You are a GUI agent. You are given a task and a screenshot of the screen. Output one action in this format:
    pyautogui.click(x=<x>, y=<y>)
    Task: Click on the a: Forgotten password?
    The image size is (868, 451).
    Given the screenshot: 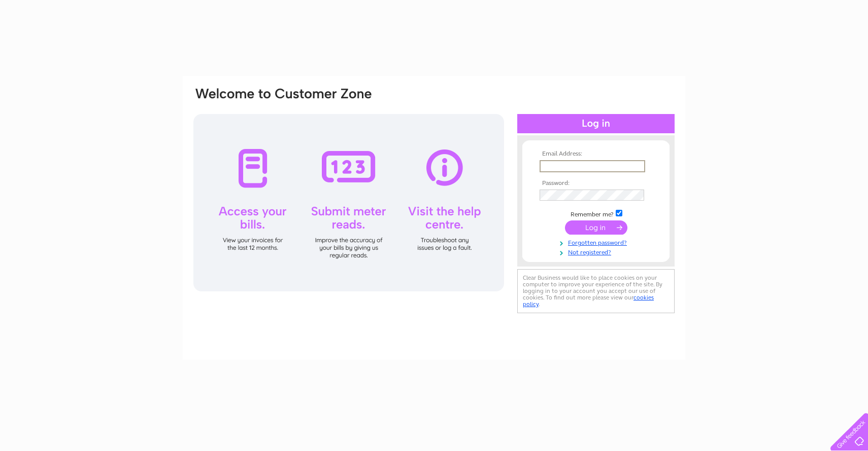 What is the action you would take?
    pyautogui.click(x=597, y=242)
    